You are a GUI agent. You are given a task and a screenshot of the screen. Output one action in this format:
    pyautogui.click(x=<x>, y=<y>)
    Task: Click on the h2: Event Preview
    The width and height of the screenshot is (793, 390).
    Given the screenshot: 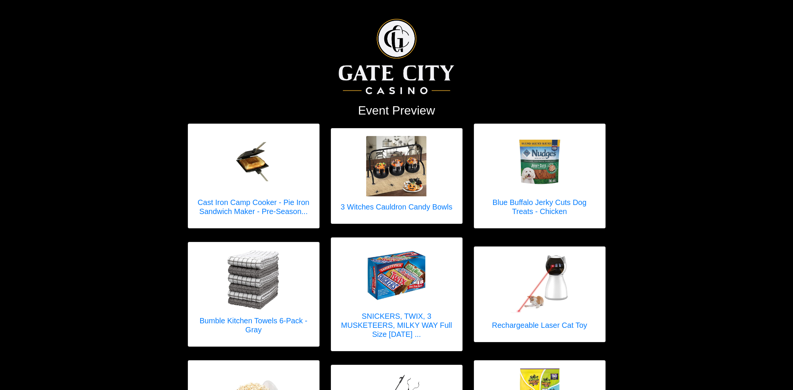 What is the action you would take?
    pyautogui.click(x=397, y=110)
    